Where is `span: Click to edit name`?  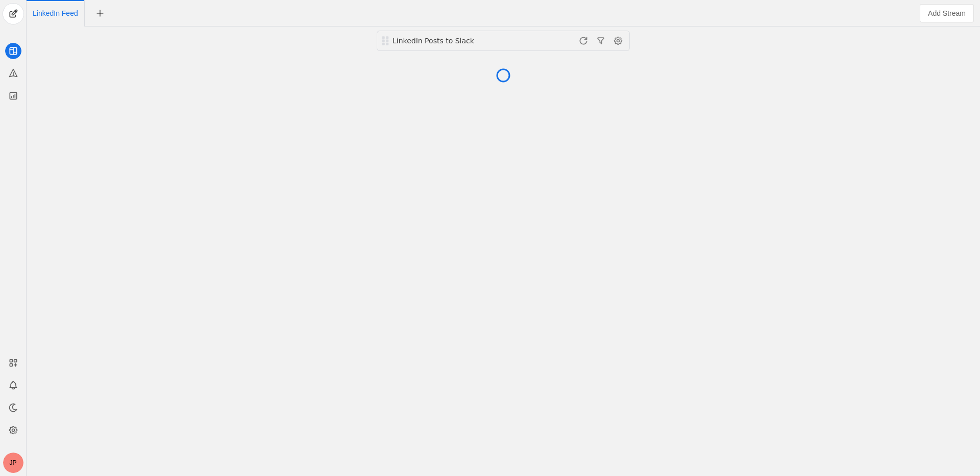
span: Click to edit name is located at coordinates (55, 13).